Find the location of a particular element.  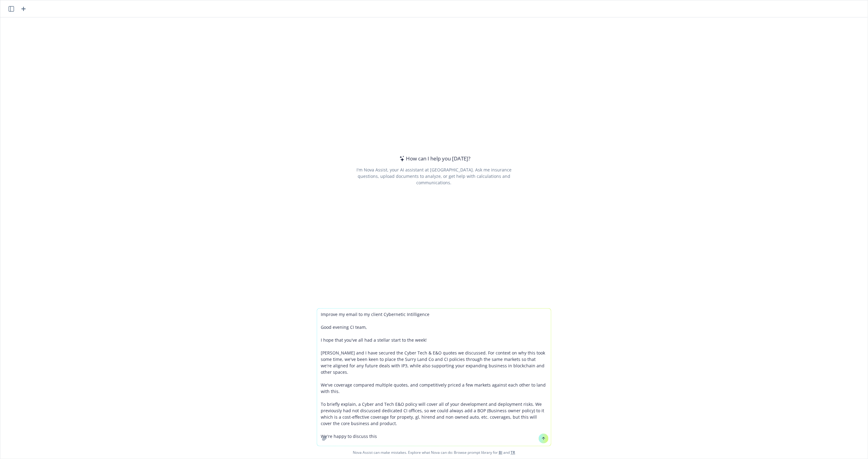

textarea: Improve my email to my client Cybernetic Intilligence Good evening CI team, I hope that you've al... is located at coordinates (434, 377).